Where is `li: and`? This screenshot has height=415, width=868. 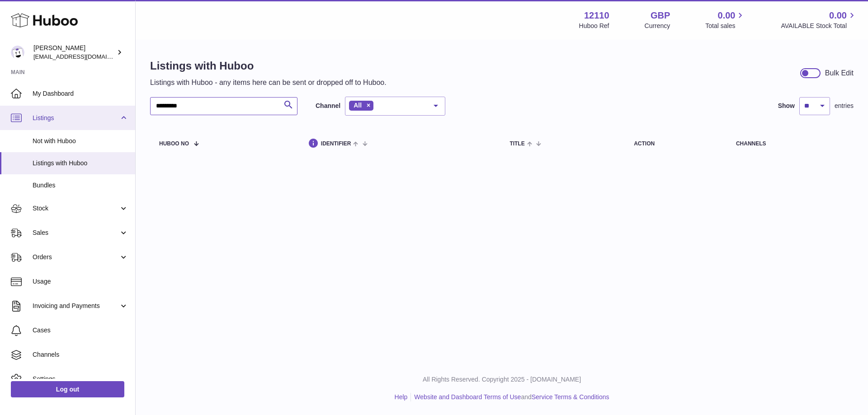
li: and is located at coordinates (510, 397).